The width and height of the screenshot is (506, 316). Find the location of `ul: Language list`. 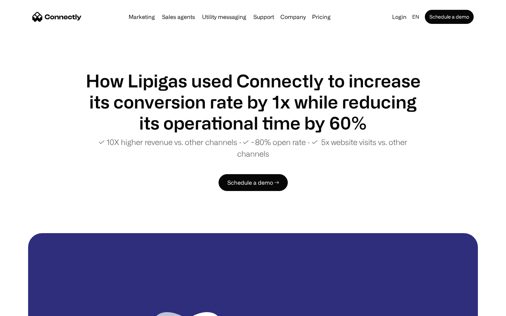

ul: Language list is located at coordinates (28, 309).